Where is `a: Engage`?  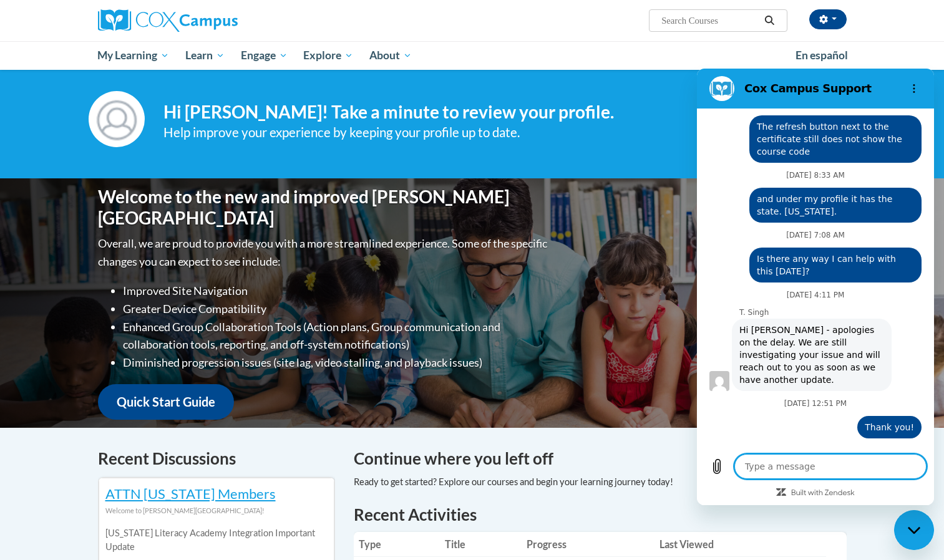 a: Engage is located at coordinates (264, 55).